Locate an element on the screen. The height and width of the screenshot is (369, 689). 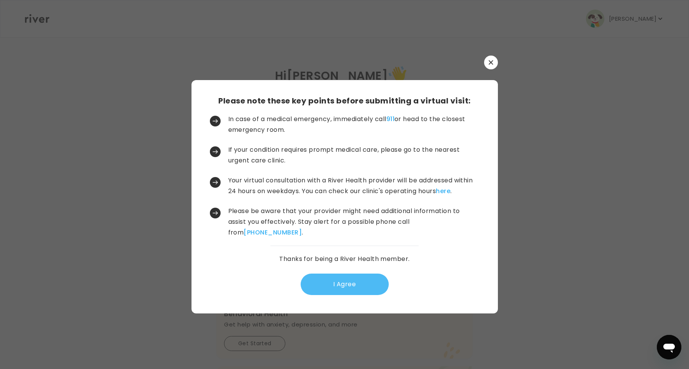
h3: Please note these key points before submitting a virtual visit: is located at coordinates (344, 101).